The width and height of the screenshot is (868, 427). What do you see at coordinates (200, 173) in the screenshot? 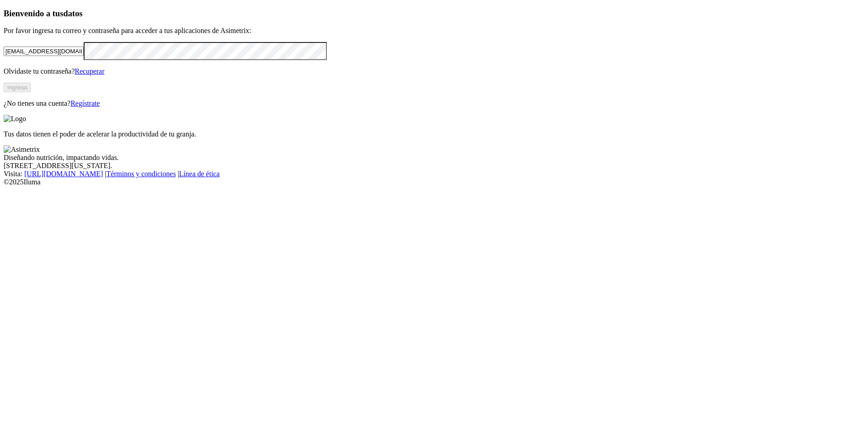
I see `a: Línea de ética` at bounding box center [200, 173].